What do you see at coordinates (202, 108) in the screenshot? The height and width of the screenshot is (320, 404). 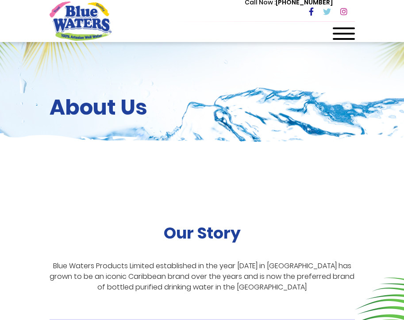 I see `h2: About Us` at bounding box center [202, 108].